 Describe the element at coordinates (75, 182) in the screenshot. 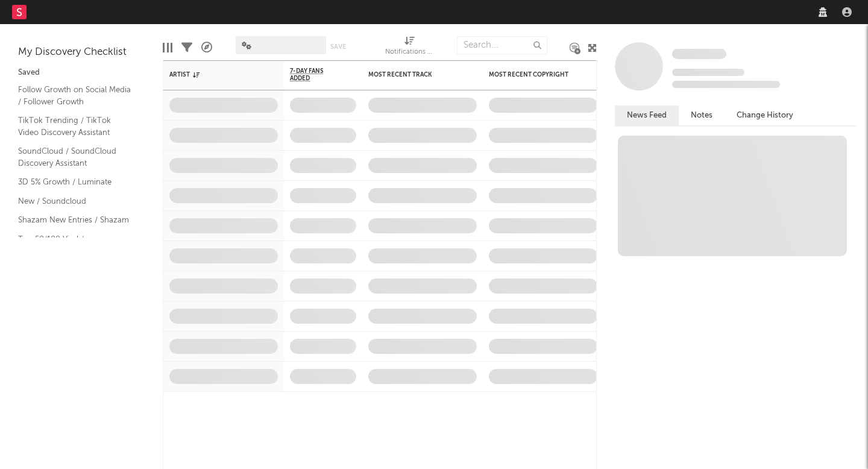

I see `a: 3D 5% Growth / Luminate` at that location.